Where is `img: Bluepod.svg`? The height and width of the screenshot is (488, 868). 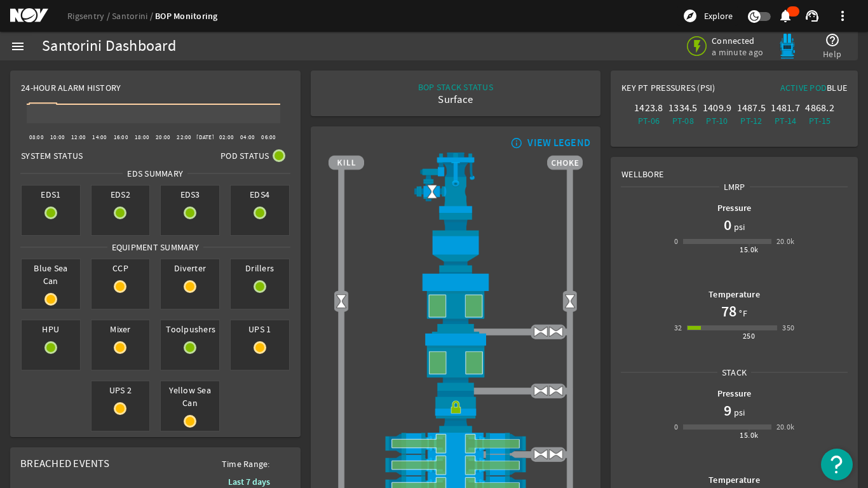 img: Bluepod.svg is located at coordinates (788, 46).